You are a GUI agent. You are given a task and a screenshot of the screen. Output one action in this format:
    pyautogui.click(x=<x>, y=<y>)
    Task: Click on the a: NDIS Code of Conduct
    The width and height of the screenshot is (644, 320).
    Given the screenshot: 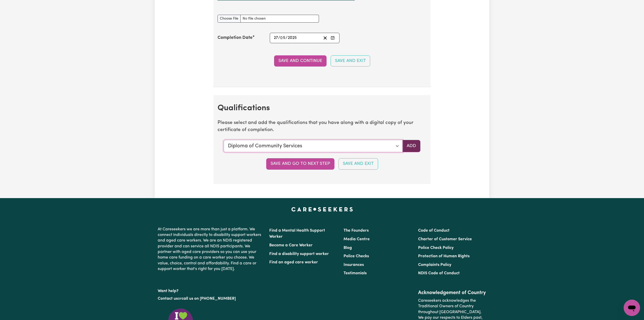 What is the action you would take?
    pyautogui.click(x=439, y=273)
    